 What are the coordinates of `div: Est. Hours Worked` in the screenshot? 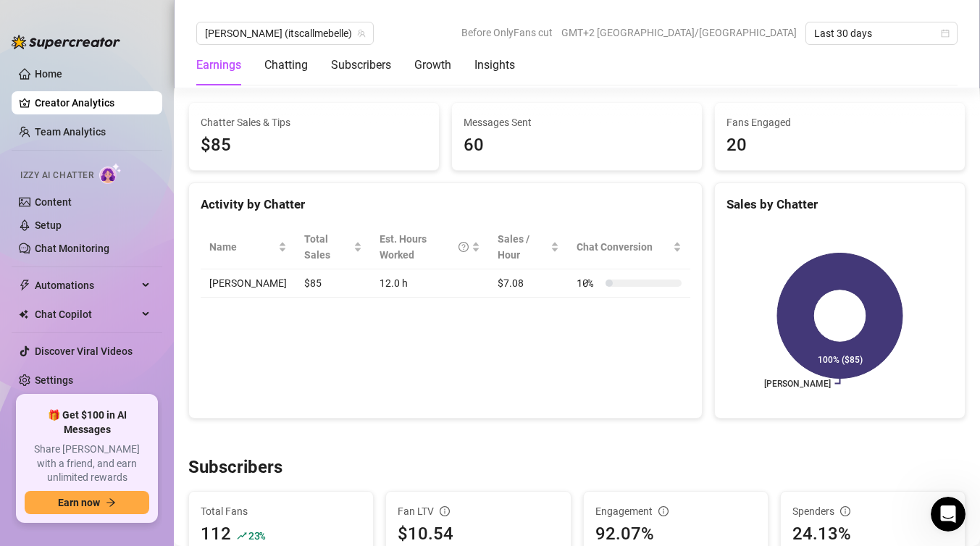 It's located at (424, 247).